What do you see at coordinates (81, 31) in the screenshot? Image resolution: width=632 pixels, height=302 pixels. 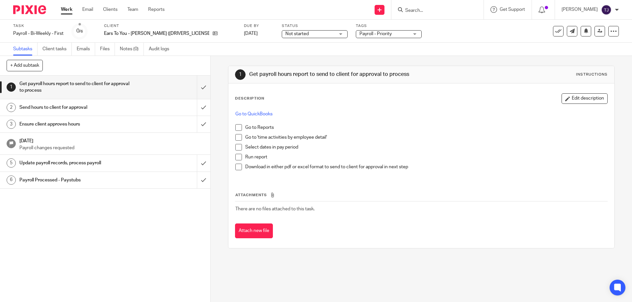 I see `small: /6` at bounding box center [81, 31].